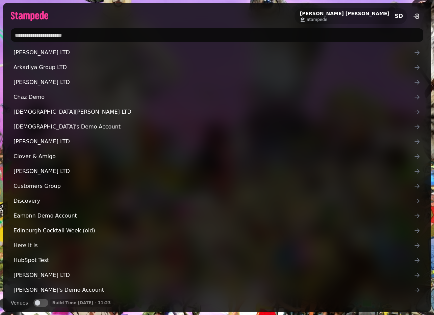 The width and height of the screenshot is (434, 315). What do you see at coordinates (399, 16) in the screenshot?
I see `span: SD` at bounding box center [399, 16].